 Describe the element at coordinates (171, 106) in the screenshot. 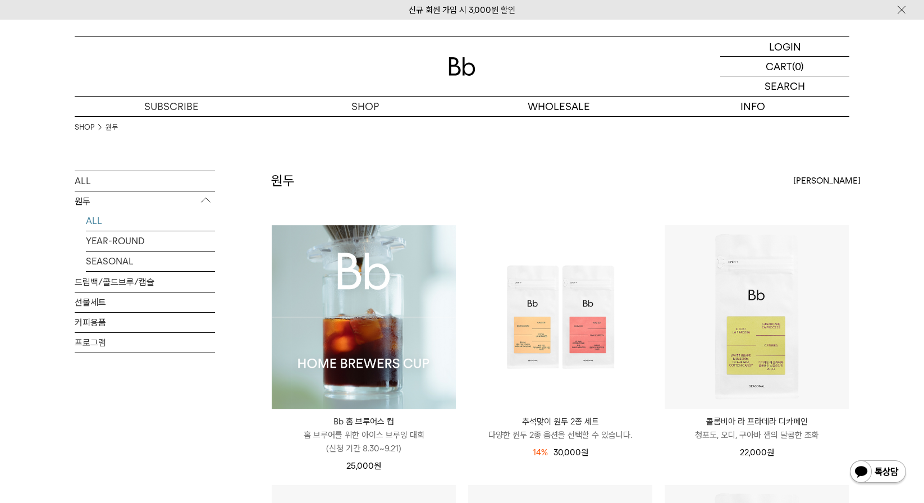

I see `a: SUBSCRIBE` at that location.